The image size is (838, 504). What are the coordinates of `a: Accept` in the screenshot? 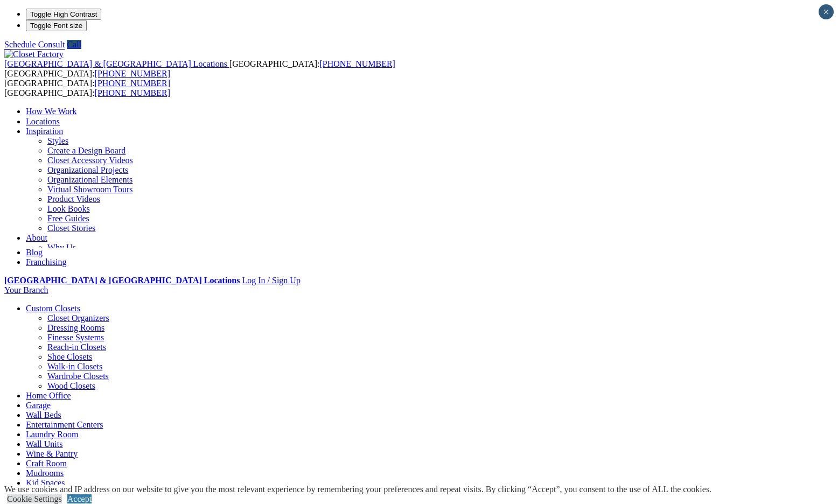 It's located at (79, 499).